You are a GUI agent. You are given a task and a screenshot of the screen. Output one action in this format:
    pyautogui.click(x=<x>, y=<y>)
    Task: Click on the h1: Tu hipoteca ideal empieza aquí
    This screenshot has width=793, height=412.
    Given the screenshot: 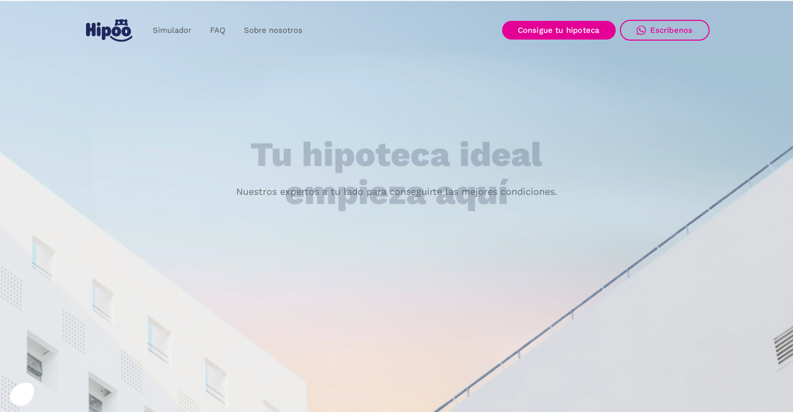 What is the action you would take?
    pyautogui.click(x=396, y=174)
    